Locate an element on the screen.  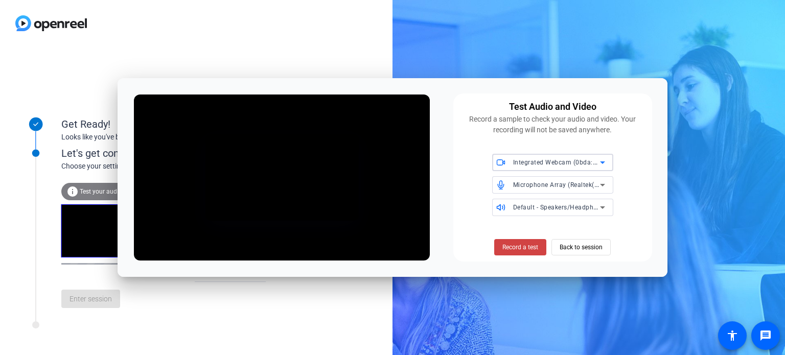
span: Default - Speakers/Headphones (Realtek(R) Audio) is located at coordinates (588, 207).